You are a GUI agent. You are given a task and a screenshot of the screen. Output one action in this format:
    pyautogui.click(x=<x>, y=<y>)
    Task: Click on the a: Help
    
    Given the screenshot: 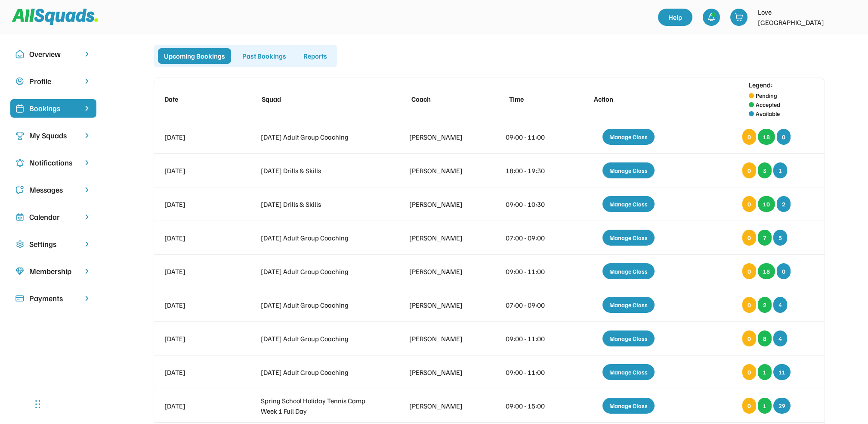 What is the action you would take?
    pyautogui.click(x=675, y=17)
    